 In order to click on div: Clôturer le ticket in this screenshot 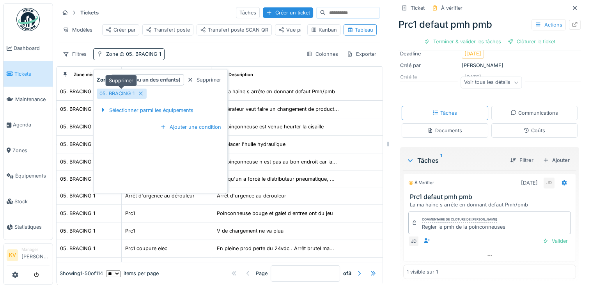, I will do `click(531, 41)`.